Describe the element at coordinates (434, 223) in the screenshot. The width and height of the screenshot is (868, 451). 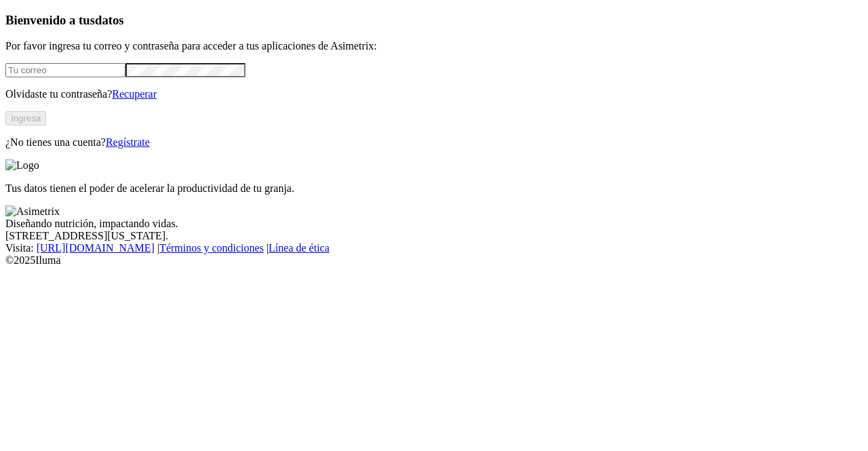
I see `div: Diseñando nutrición, impactando vidas.` at that location.